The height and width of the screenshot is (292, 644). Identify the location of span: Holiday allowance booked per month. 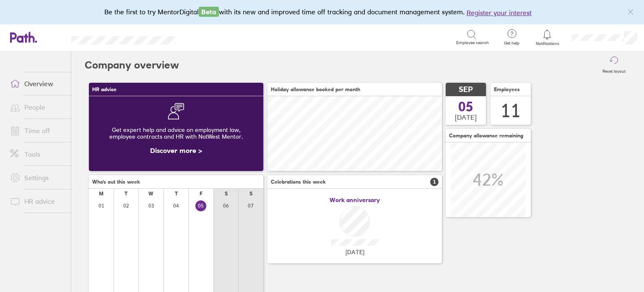
(315, 90).